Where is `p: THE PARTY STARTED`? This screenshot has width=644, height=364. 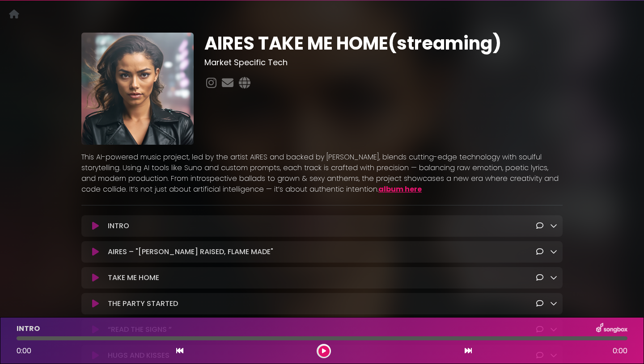
p: THE PARTY STARTED is located at coordinates (142, 304).